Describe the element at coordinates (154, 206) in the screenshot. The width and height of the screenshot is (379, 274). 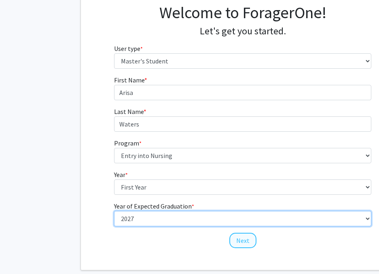
I see `label: Year of Expected Graduation` at that location.